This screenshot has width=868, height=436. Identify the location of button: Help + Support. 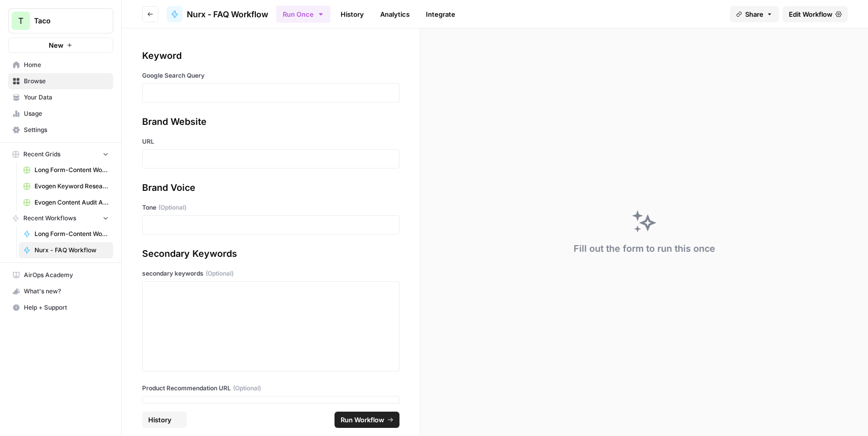
(60, 307).